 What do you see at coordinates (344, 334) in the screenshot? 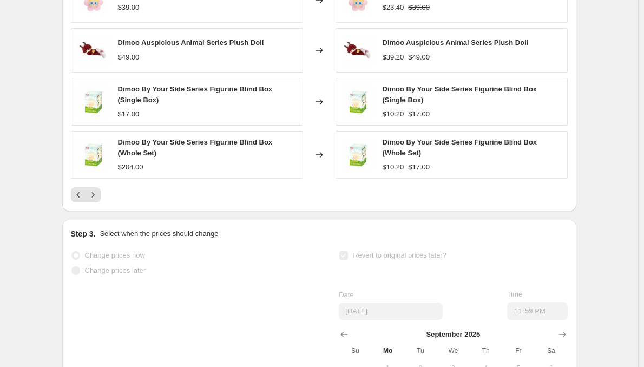
I see `button: Show previous month, August 2025` at bounding box center [344, 334].